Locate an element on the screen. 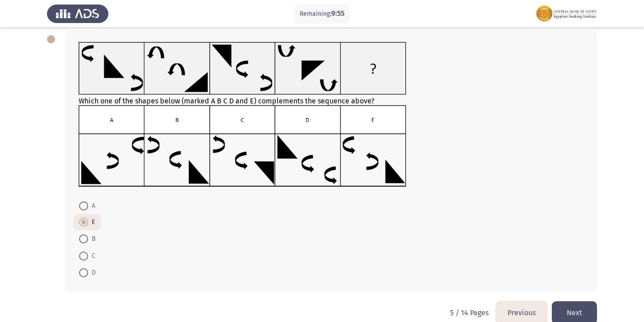 The height and width of the screenshot is (322, 644). p: Remaining: is located at coordinates (322, 13).